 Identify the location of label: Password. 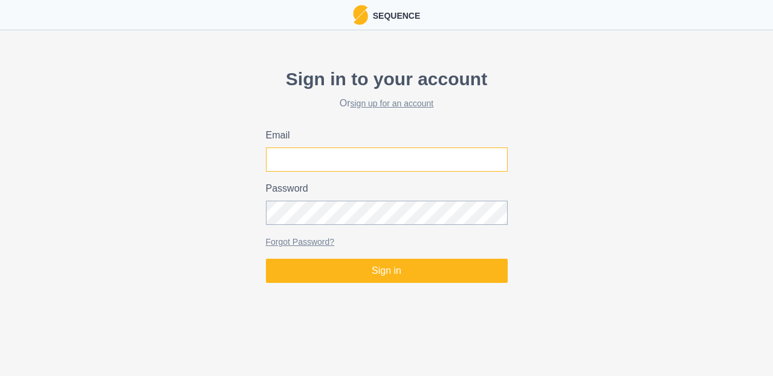
(383, 189).